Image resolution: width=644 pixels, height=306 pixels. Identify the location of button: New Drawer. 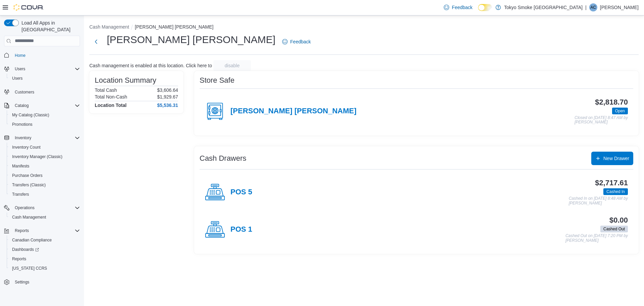
(612, 158).